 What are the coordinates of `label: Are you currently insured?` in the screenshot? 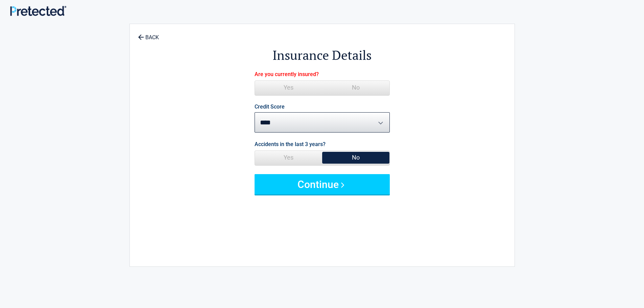 It's located at (286, 74).